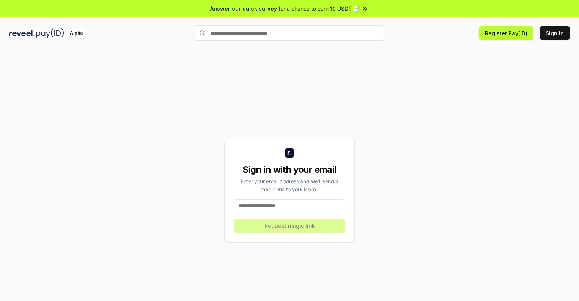 This screenshot has height=301, width=579. What do you see at coordinates (289, 170) in the screenshot?
I see `div: Sign in with your email` at bounding box center [289, 170].